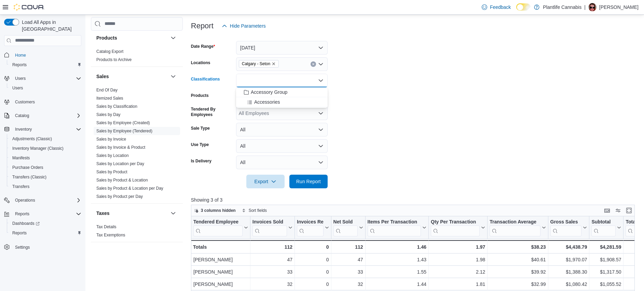 This screenshot has width=644, height=291. Describe the element at coordinates (120, 164) in the screenshot. I see `span: Sales by Location per Day` at that location.